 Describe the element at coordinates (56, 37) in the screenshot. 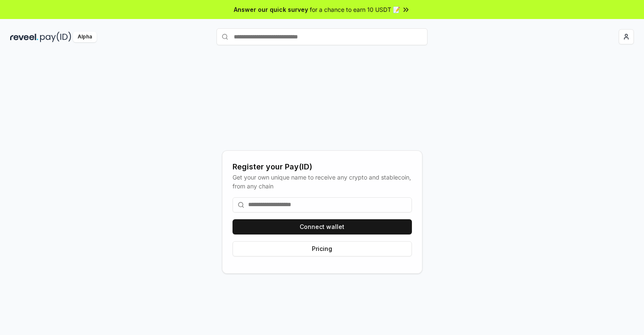

I see `img: pay_id` at that location.